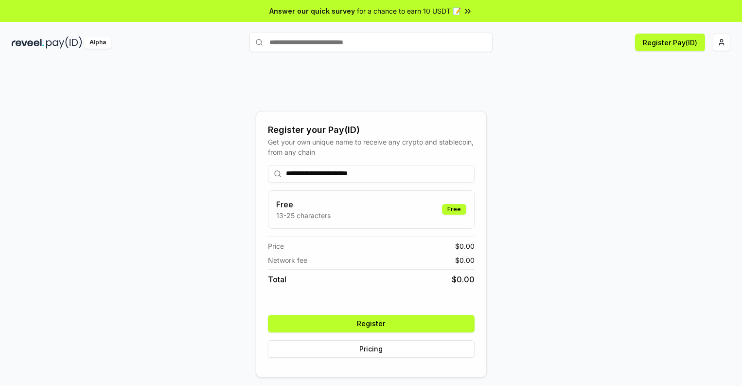  What do you see at coordinates (409, 11) in the screenshot?
I see `span: for a chance to earn 10 USDT 📝` at bounding box center [409, 11].